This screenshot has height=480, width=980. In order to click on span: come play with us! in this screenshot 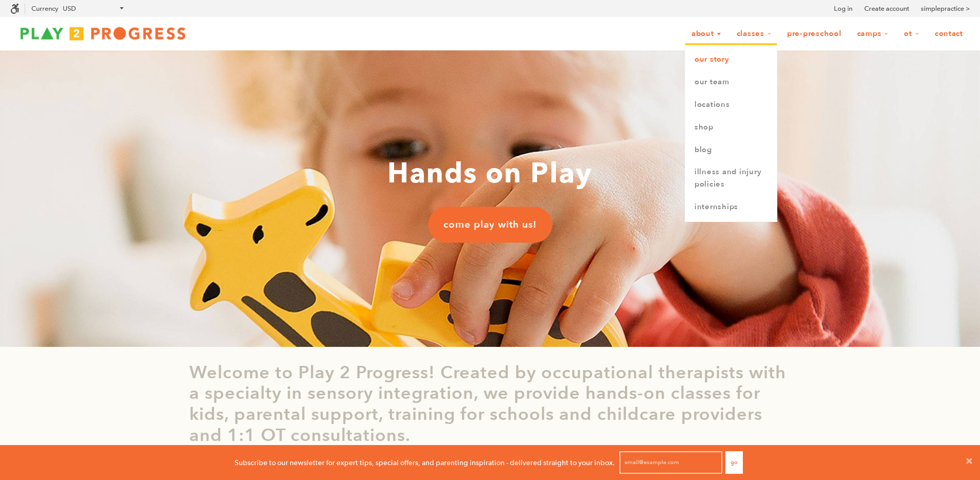, I will do `click(490, 225)`.